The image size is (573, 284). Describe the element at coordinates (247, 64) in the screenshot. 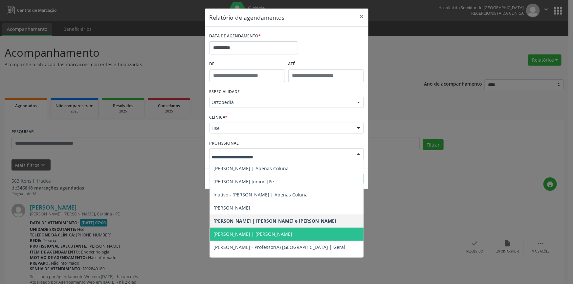

I see `label: De` at that location.